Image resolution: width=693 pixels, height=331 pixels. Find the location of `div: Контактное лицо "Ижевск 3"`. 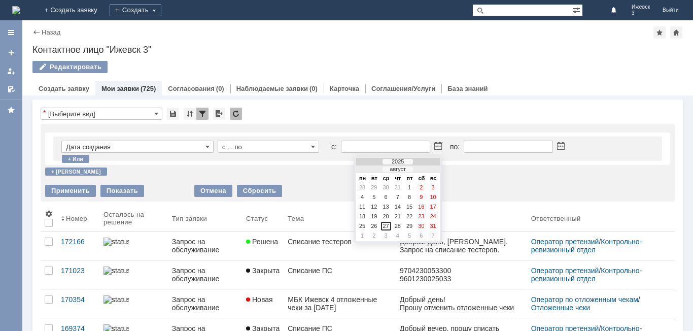

div: Контактное лицо "Ижевск 3" is located at coordinates (358, 50).